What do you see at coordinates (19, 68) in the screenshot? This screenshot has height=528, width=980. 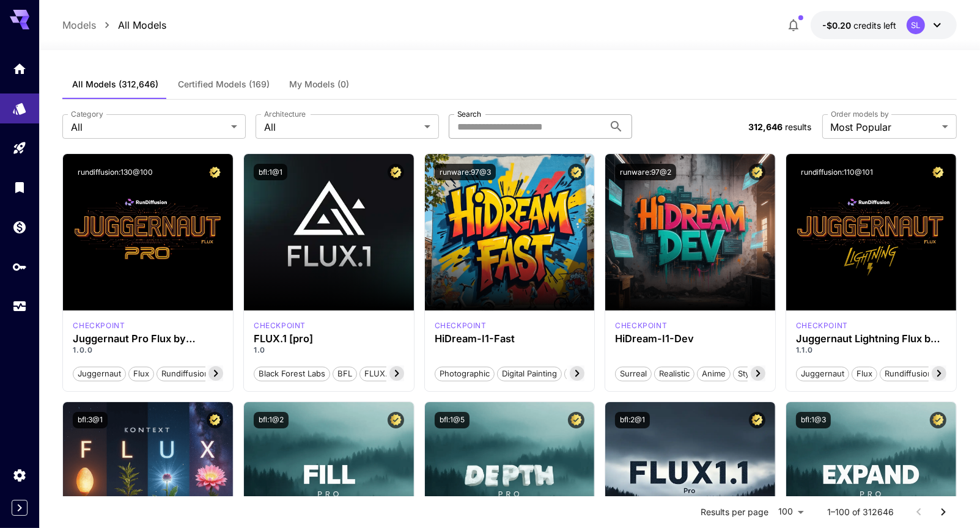 I see `div: Home` at bounding box center [19, 68].